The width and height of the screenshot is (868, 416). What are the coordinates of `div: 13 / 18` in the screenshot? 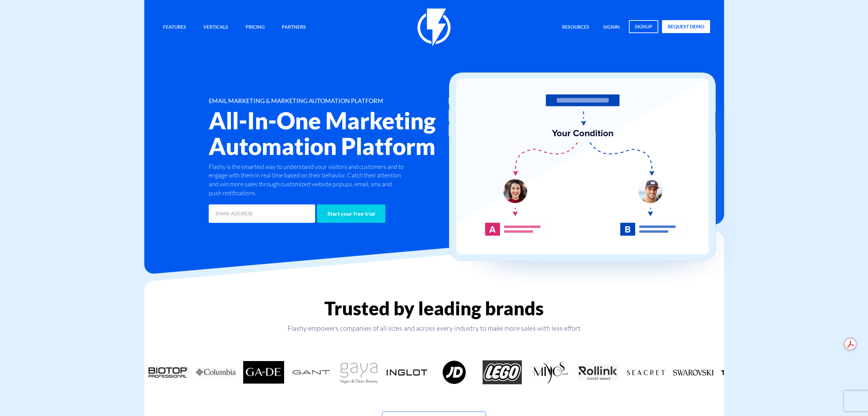 It's located at (694, 372).